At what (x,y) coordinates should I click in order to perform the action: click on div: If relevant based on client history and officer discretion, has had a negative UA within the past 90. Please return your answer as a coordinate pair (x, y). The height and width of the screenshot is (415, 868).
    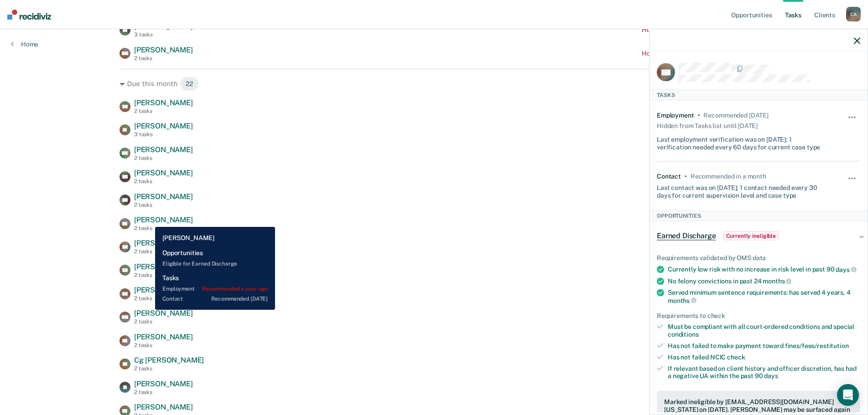
    Looking at the image, I should click on (764, 372).